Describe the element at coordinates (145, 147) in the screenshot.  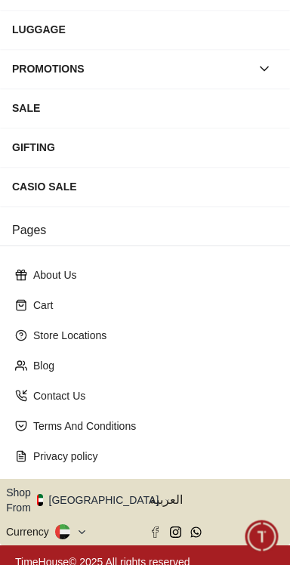
I see `div: GIFTING` at that location.